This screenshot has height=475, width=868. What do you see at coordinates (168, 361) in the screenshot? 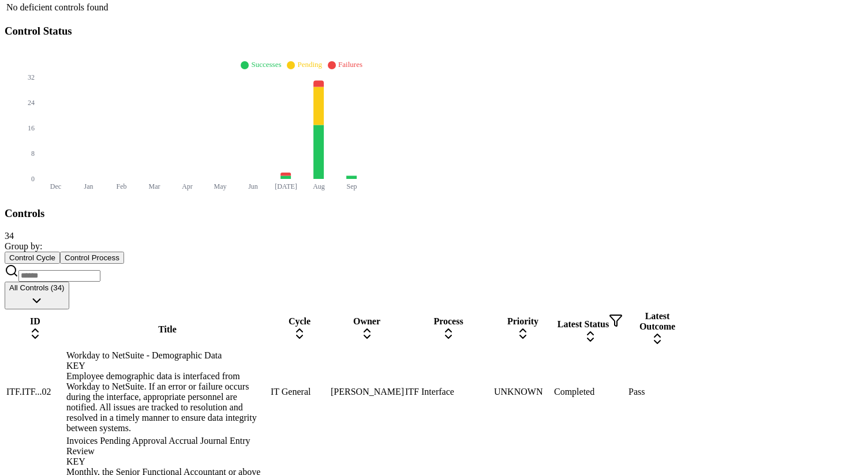
I see `div: Workday to NetSuite - Demographic Data` at bounding box center [168, 361].